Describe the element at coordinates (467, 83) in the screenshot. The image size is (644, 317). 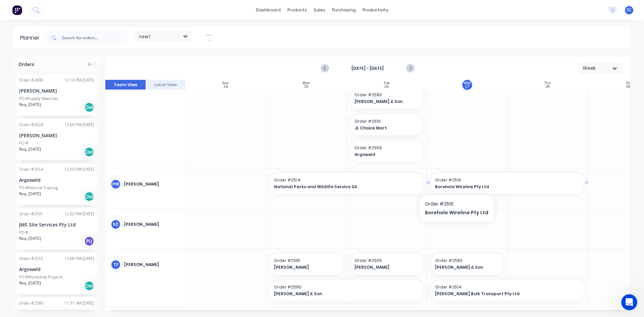
I see `div: Wed` at that location.